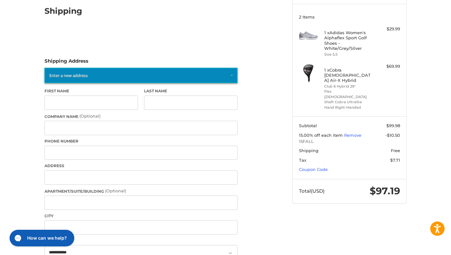 This screenshot has width=451, height=255. Describe the element at coordinates (302, 160) in the screenshot. I see `span: Tax` at that location.